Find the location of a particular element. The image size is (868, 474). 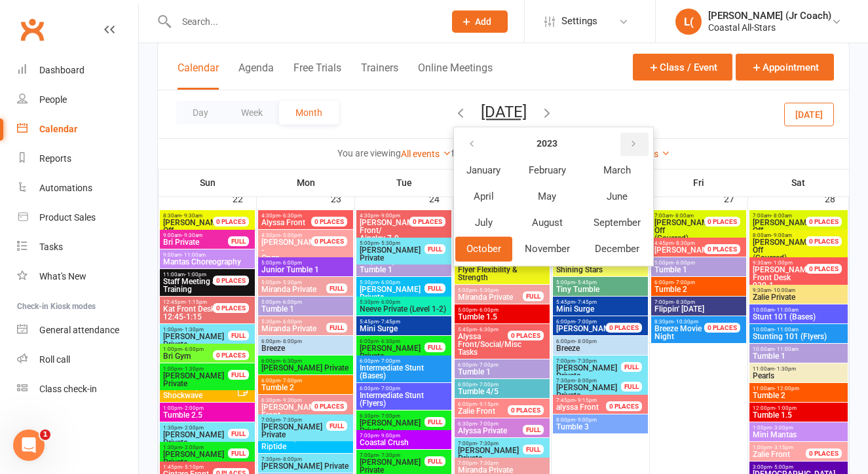

span: 7:30pm is located at coordinates (588, 381).